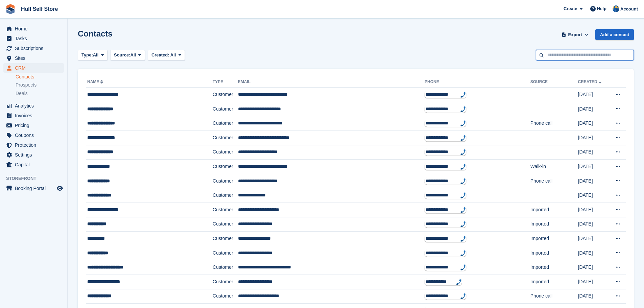 The width and height of the screenshot is (644, 308). What do you see at coordinates (10, 9) in the screenshot?
I see `img: stora-icon-8386f47178a22dfd0bd8f6a31ec36ba5ce8667c1dd55bd0f319d3a0aa187defe.svg` at bounding box center [10, 9].